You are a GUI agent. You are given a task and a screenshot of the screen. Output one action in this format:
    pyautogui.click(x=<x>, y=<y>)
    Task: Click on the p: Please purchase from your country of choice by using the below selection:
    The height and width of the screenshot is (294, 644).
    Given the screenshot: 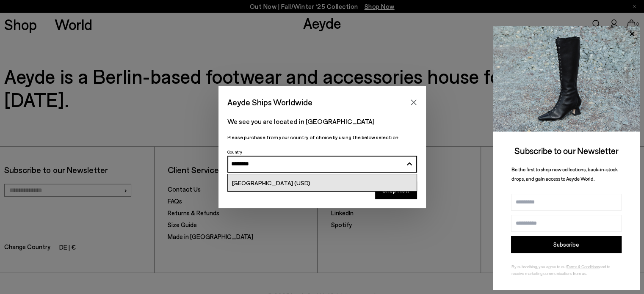 What is the action you would take?
    pyautogui.click(x=322, y=137)
    